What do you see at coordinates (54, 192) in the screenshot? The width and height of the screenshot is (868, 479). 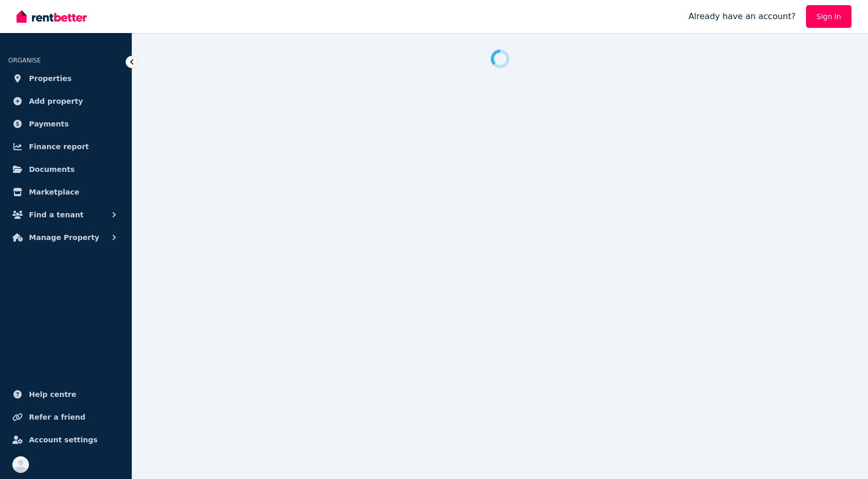 I see `span: Marketplace` at bounding box center [54, 192].